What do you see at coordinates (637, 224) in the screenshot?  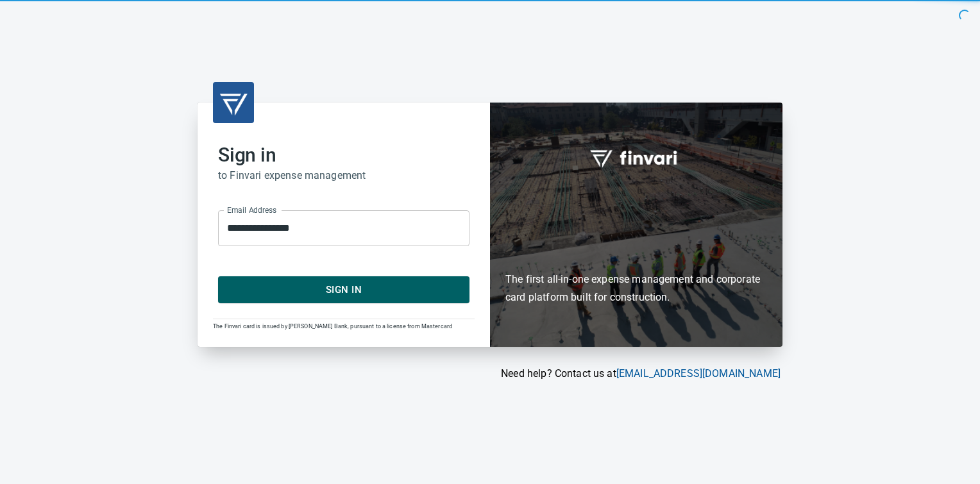 I see `div: Finvari` at bounding box center [637, 224].